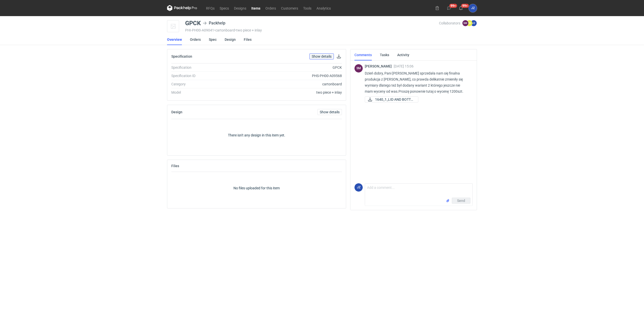 The height and width of the screenshot is (322, 644). Describe the element at coordinates (214, 23) in the screenshot. I see `div: Packhelp` at that location.